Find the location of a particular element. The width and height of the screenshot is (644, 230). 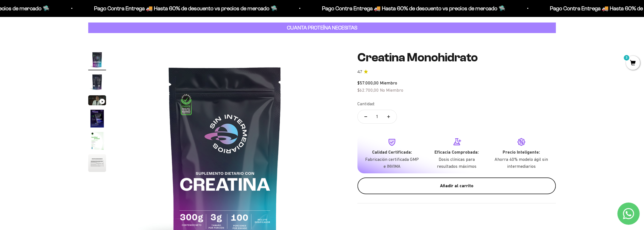

strong: Precio Inteligente: is located at coordinates (521, 152).